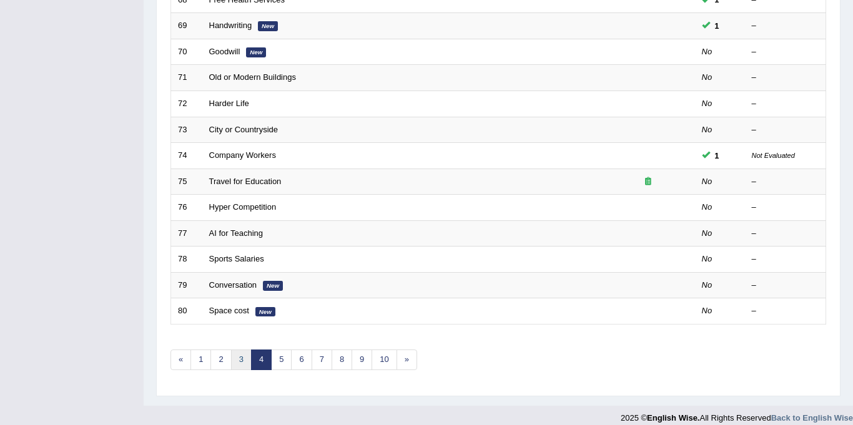  Describe the element at coordinates (231, 25) in the screenshot. I see `a: Handwriting` at that location.